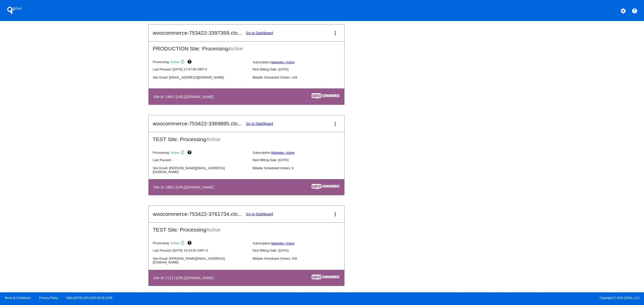 This screenshot has width=644, height=305. I want to click on a: Privacy Policy, so click(48, 298).